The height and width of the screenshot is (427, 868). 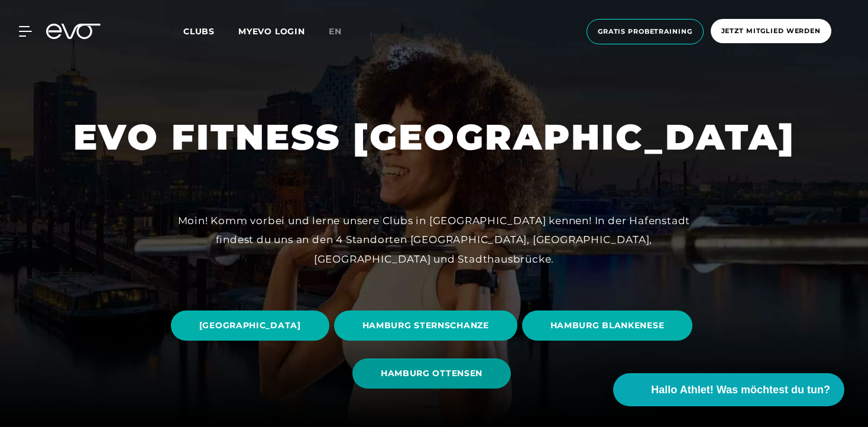 What do you see at coordinates (431, 373) in the screenshot?
I see `span: HAMBURG OTTENSEN` at bounding box center [431, 373].